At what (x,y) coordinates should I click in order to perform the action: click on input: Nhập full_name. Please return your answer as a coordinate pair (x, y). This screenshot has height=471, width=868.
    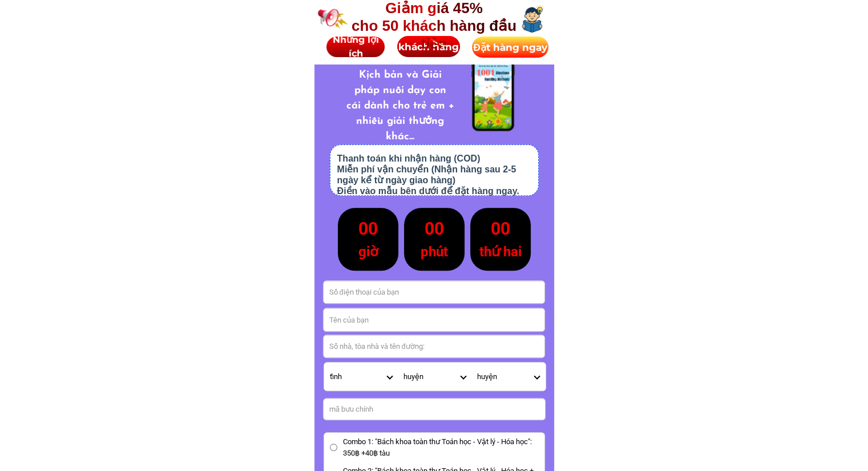
    Looking at the image, I should click on (434, 320).